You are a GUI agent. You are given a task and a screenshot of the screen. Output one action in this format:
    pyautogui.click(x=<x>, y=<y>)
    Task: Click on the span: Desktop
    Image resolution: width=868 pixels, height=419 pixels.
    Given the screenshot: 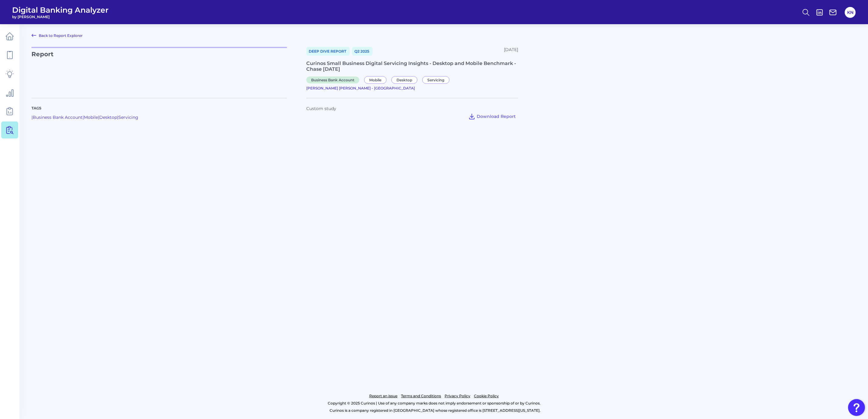 What is the action you would take?
    pyautogui.click(x=404, y=80)
    